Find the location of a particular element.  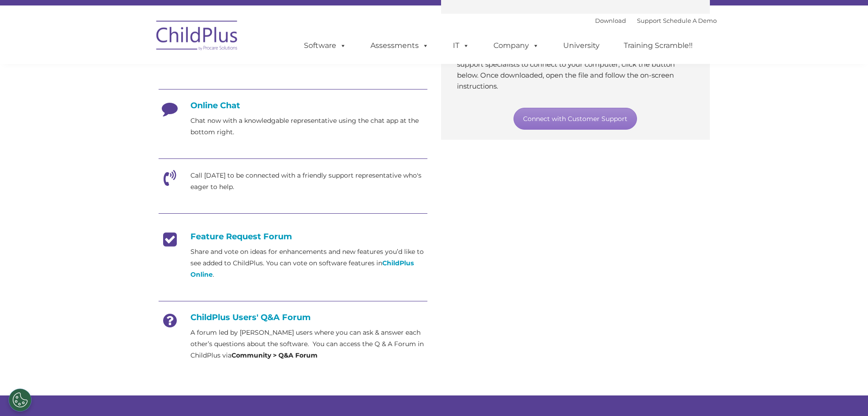

a: IT is located at coordinates (461, 45).